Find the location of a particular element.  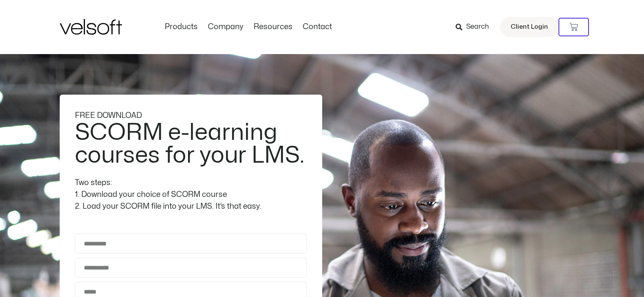

img: Velsoft Training Materials is located at coordinates (90, 26).